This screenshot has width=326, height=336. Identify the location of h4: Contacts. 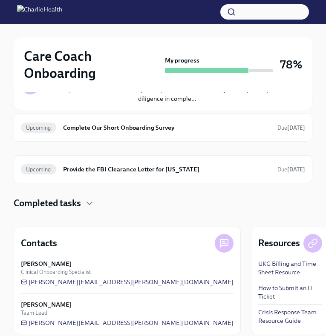
(39, 243).